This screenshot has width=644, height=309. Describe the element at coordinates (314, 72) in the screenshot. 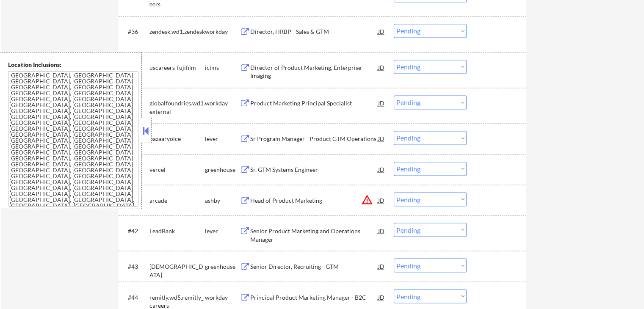

I see `div: Director of Product Marketing, Enterprise Imaging` at that location.